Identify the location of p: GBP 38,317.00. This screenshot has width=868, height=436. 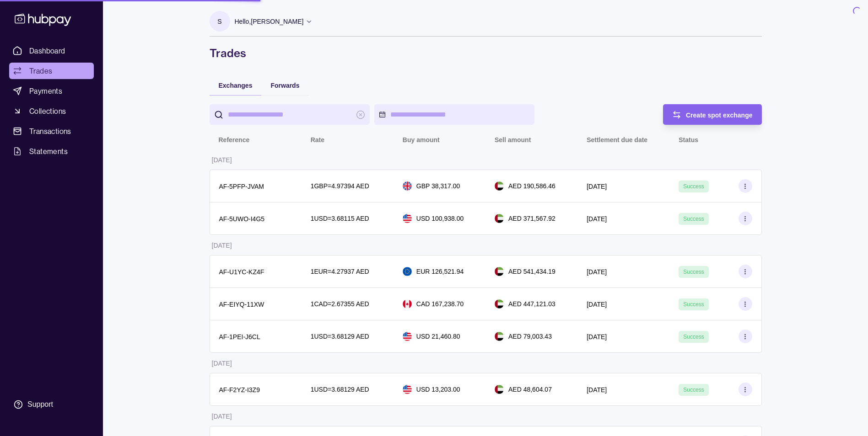
(438, 186).